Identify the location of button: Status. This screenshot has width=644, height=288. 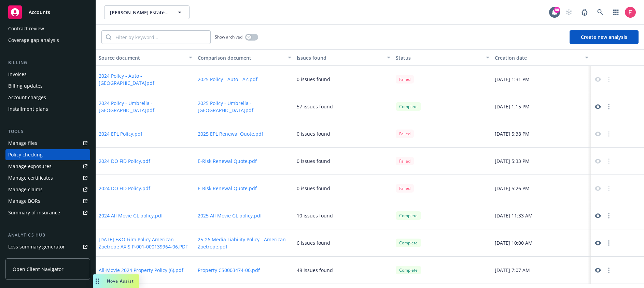
(442, 58).